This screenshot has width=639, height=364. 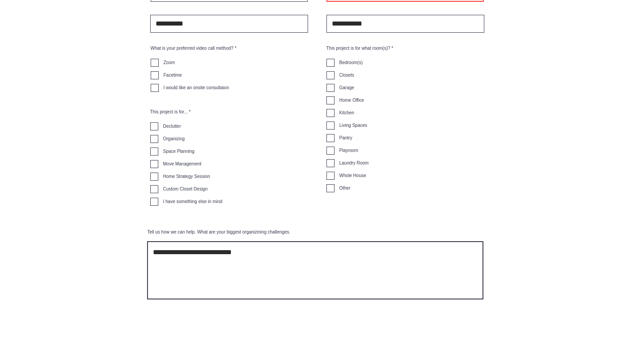 What do you see at coordinates (185, 188) in the screenshot?
I see `span: Custom Closet Design` at bounding box center [185, 188].